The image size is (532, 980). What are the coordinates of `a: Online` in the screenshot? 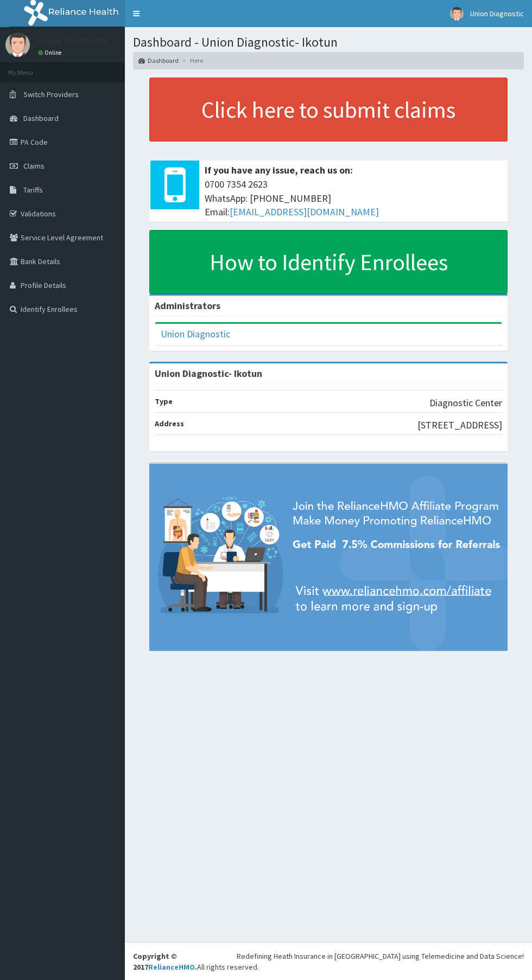 It's located at (51, 52).